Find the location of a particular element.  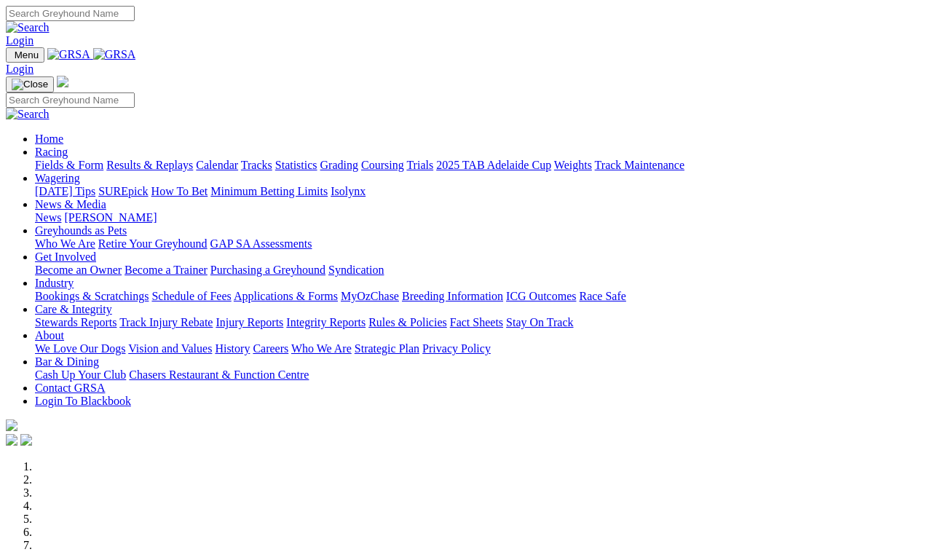

a: Rules & Policies is located at coordinates (408, 321).